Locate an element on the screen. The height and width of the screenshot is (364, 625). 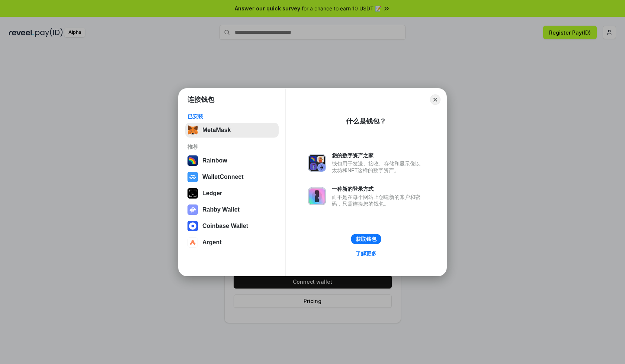
div: 获取钱包 is located at coordinates (366, 239).